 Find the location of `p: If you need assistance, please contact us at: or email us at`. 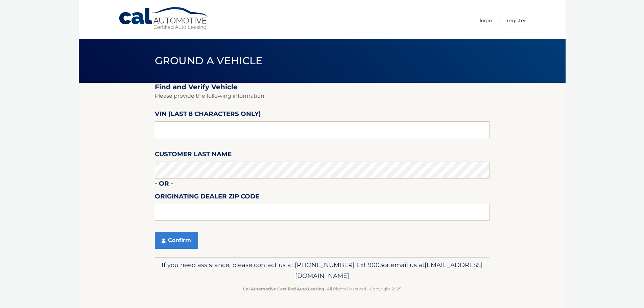

p: If you need assistance, please contact us at: or email us at is located at coordinates (322, 270).